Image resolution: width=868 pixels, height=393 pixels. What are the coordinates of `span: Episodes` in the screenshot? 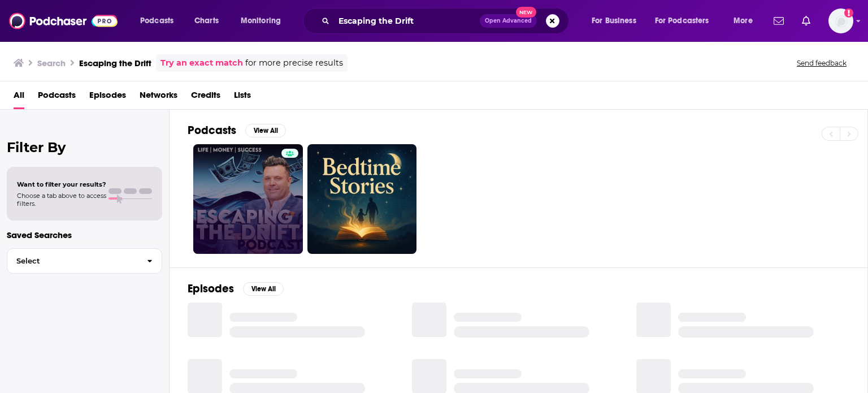 It's located at (107, 97).